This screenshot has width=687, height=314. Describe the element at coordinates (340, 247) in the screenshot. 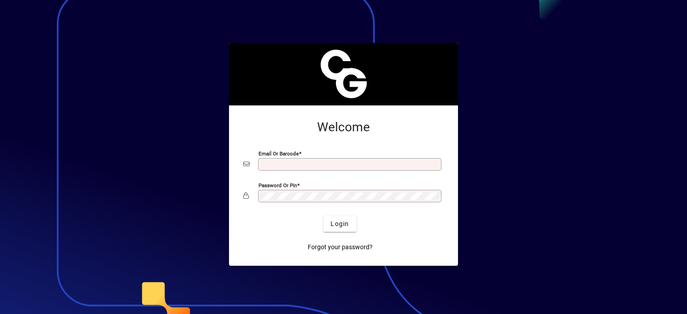

I see `span: Forgot your password?` at that location.